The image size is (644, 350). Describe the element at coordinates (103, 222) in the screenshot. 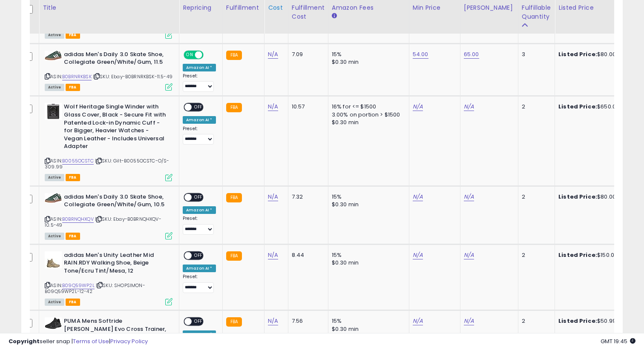

I see `span: | SKU: Ebay-B0BRNQHXQV-10.5-49` at that location.